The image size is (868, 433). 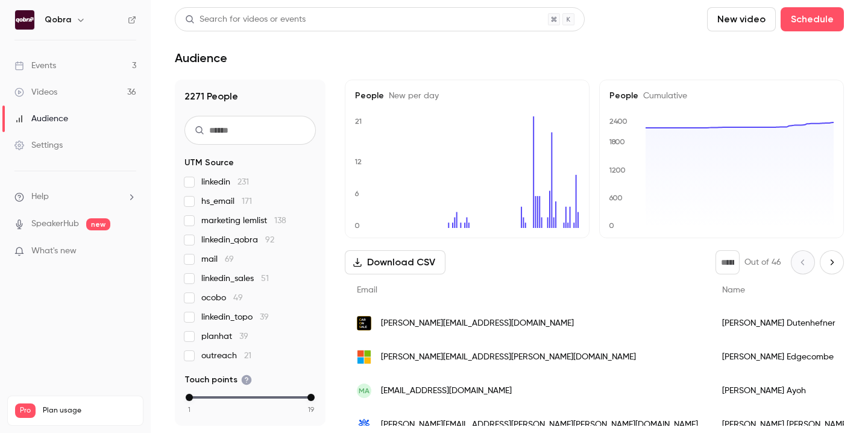 I want to click on a: SpeakerHub, so click(x=55, y=224).